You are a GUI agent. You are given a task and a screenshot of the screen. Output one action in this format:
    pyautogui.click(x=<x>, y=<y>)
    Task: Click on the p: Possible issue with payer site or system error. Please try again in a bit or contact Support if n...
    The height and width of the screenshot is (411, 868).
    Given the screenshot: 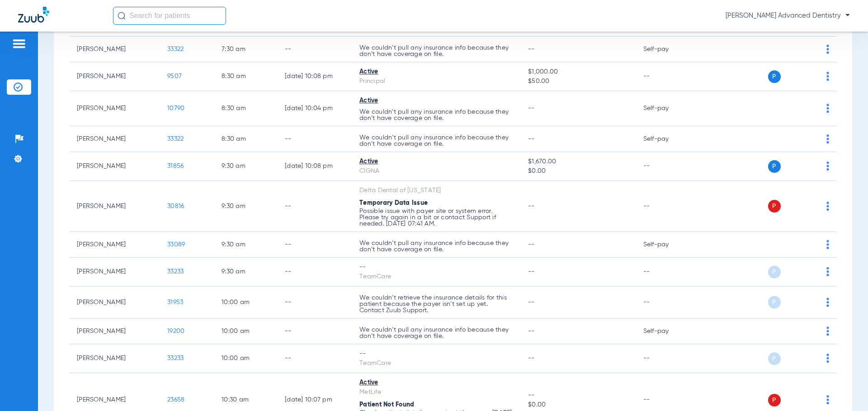 What is the action you would take?
    pyautogui.click(x=436, y=218)
    